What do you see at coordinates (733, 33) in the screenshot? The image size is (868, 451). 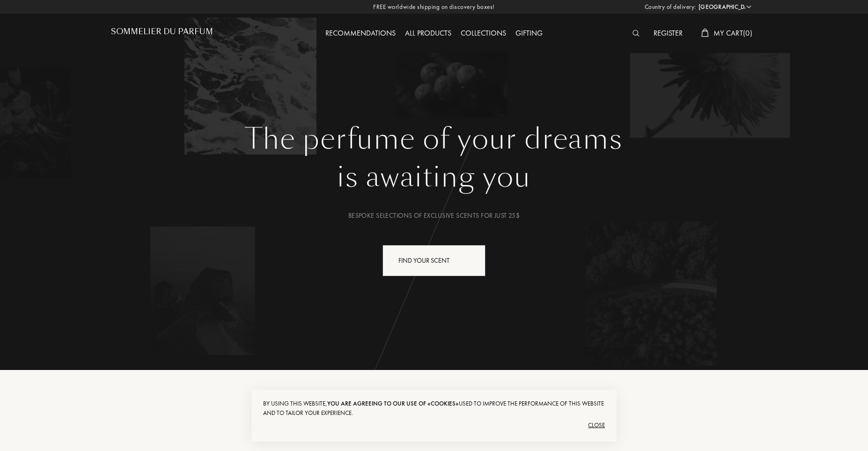 I see `span: My Cart ( 0 )` at bounding box center [733, 33].